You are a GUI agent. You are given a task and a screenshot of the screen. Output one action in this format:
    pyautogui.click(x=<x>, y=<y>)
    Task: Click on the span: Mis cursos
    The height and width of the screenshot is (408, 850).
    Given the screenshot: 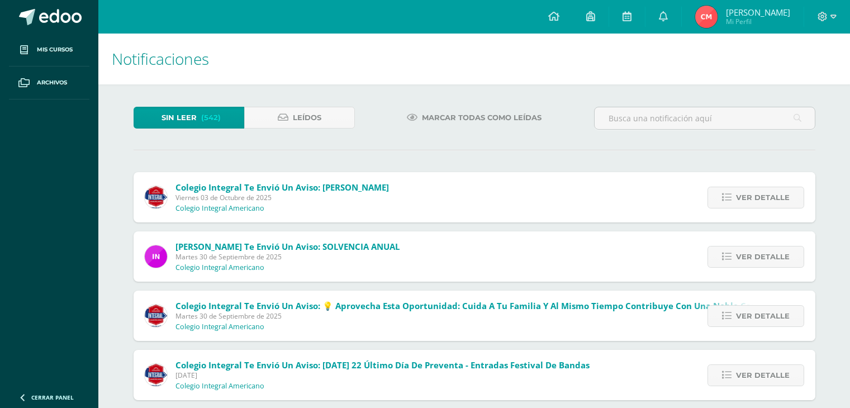 What is the action you would take?
    pyautogui.click(x=55, y=50)
    